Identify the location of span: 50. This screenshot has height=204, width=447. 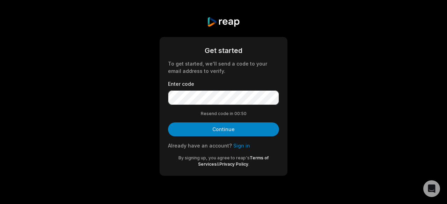
(244, 114).